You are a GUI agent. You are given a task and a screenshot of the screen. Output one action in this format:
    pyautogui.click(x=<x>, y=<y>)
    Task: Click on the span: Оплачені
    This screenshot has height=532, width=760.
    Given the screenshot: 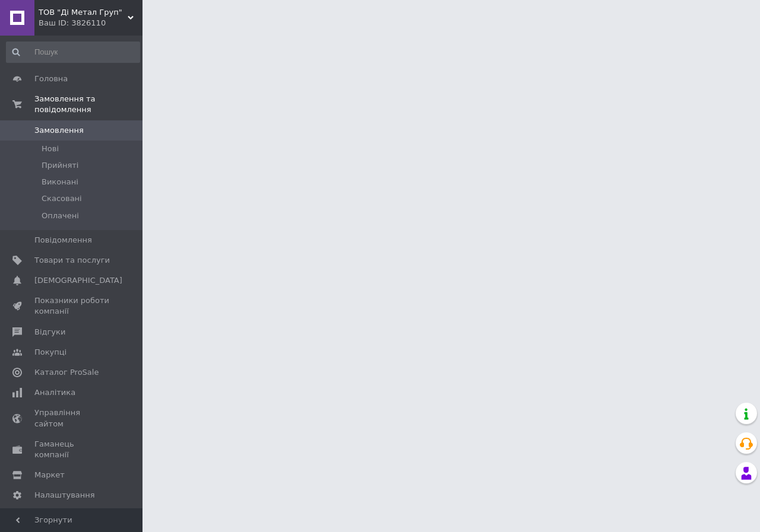 What is the action you would take?
    pyautogui.click(x=60, y=216)
    